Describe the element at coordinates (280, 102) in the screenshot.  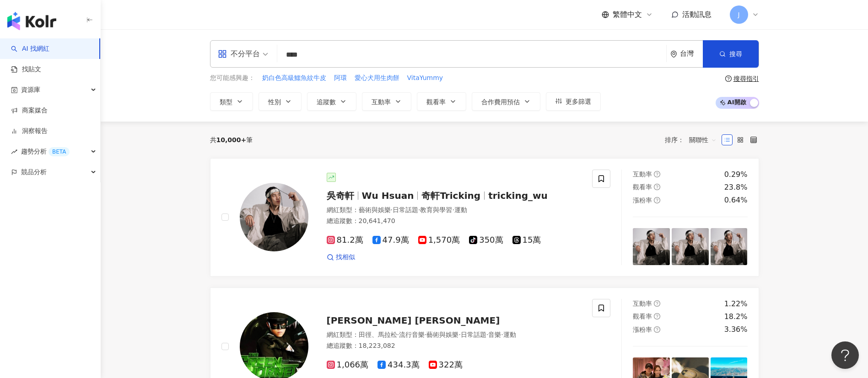
I see `button: 性別` at that location.